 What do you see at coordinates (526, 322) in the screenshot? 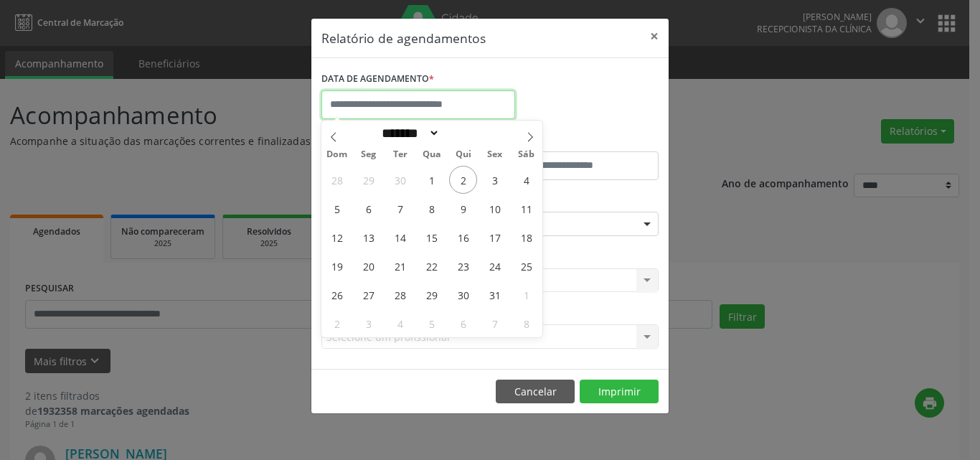
I see `span: Novembro 8, 2025` at bounding box center [526, 322].